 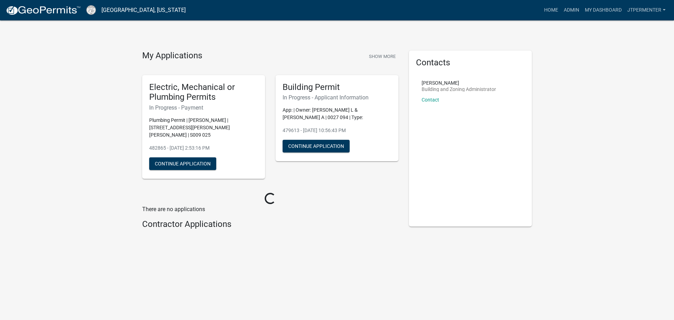 What do you see at coordinates (551, 10) in the screenshot?
I see `a: Home` at bounding box center [551, 10].